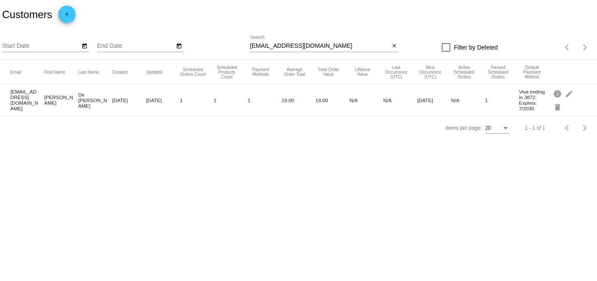 The image size is (597, 281). I want to click on span: 20, so click(488, 128).